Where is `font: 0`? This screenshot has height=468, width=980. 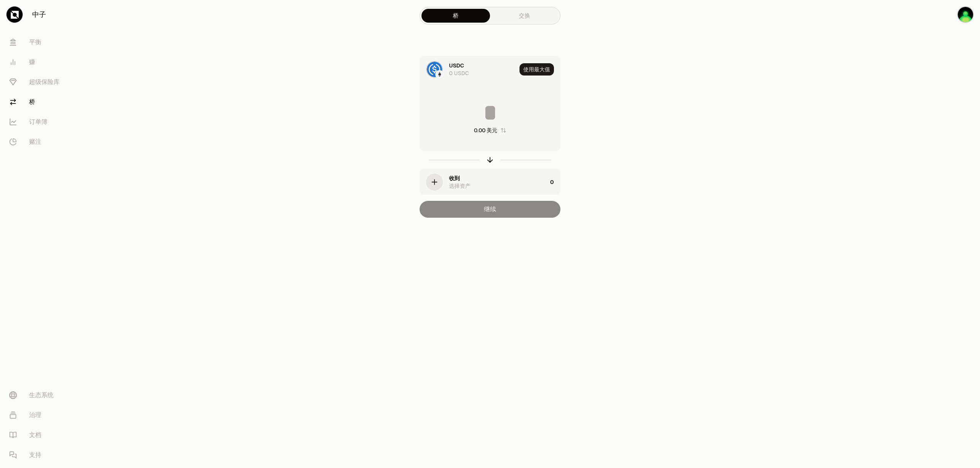 font: 0 is located at coordinates (552, 182).